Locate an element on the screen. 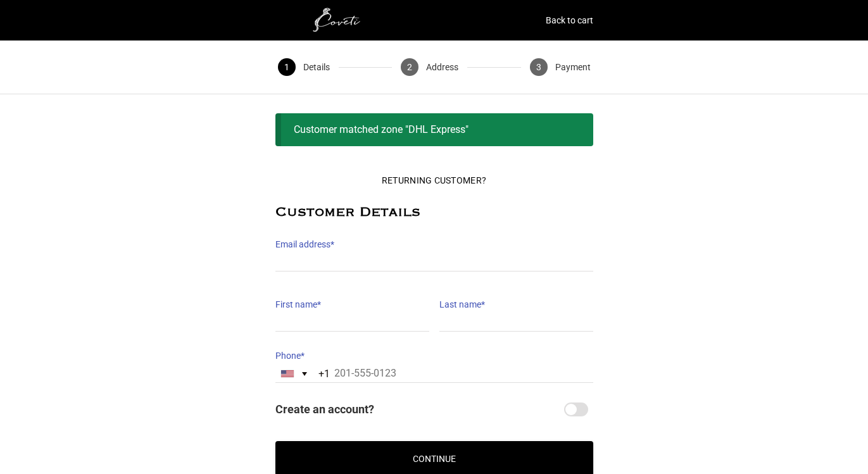 The image size is (868, 474). label: Email address is located at coordinates (435, 245).